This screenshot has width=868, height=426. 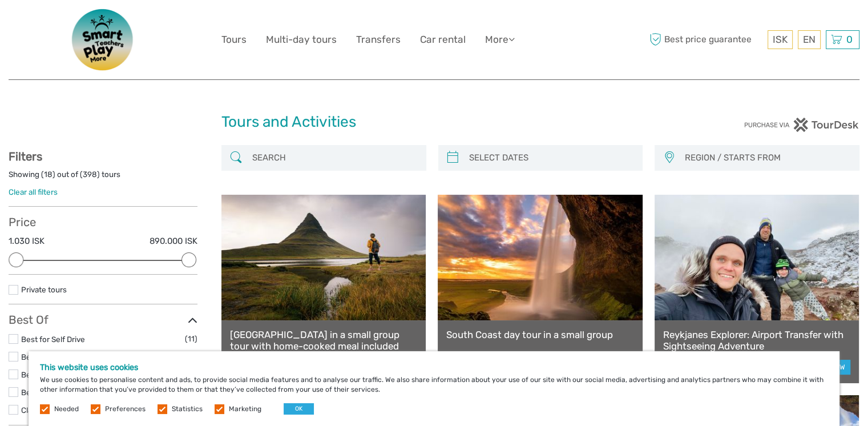 What do you see at coordinates (540, 335) in the screenshot?
I see `a: South Coast day tour in a small group` at bounding box center [540, 335].